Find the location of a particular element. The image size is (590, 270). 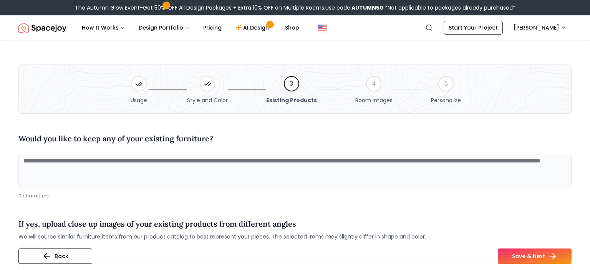

span: We will source similar furniture items from our product catalog to best represent your pieces. Th... is located at coordinates (222, 237).